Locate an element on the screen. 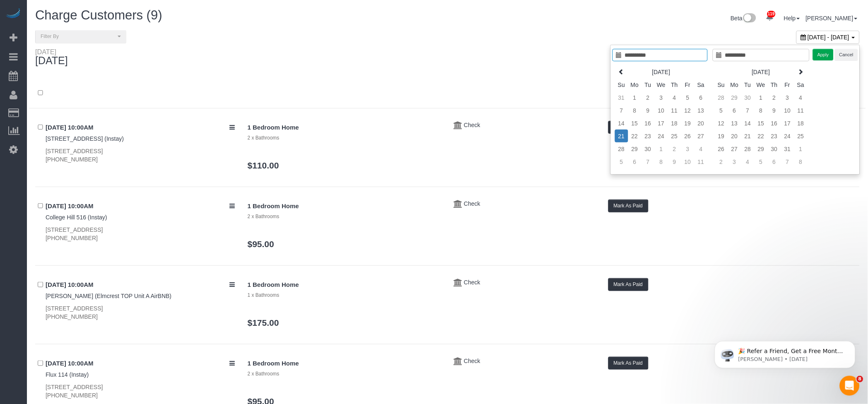 The height and width of the screenshot is (404, 868). td: 29 is located at coordinates (734, 97).